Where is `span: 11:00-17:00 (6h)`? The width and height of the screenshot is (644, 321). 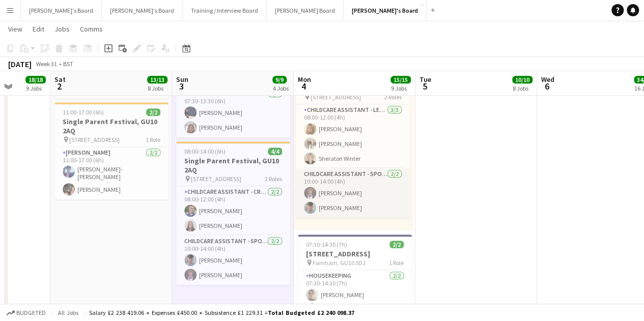 span: 11:00-17:00 (6h) is located at coordinates (83, 112).